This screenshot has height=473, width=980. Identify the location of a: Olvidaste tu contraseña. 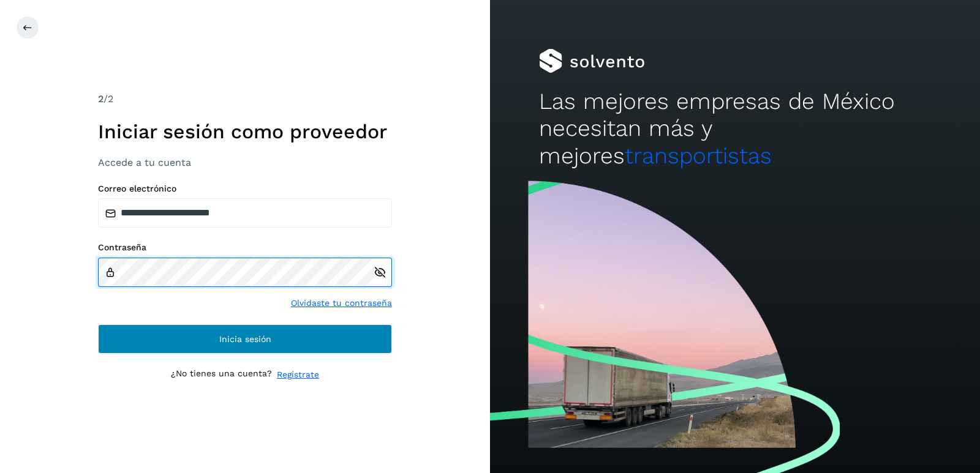
(341, 303).